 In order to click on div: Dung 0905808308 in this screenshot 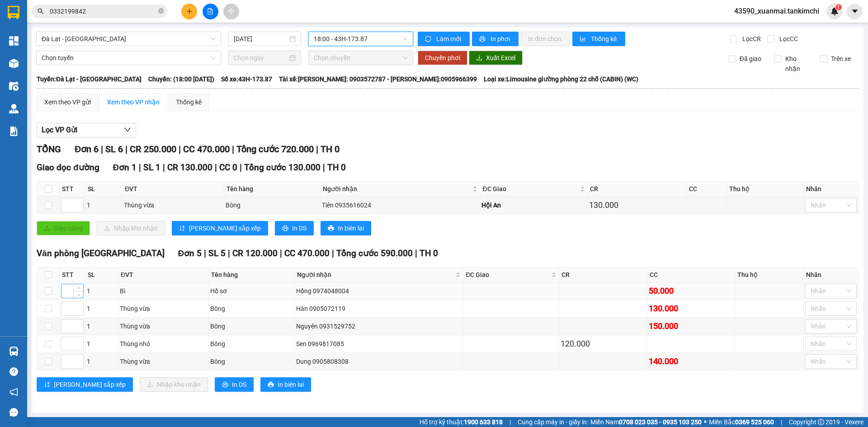, I will do `click(379, 361)`.